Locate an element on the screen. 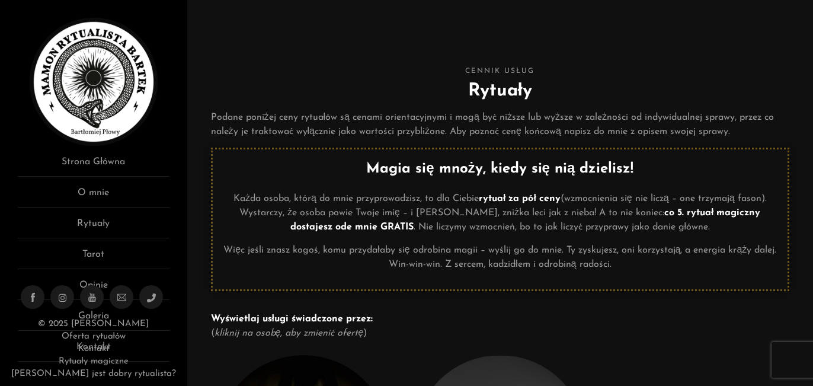 This screenshot has width=813, height=386. a: Oferta rytuałów is located at coordinates (94, 336).